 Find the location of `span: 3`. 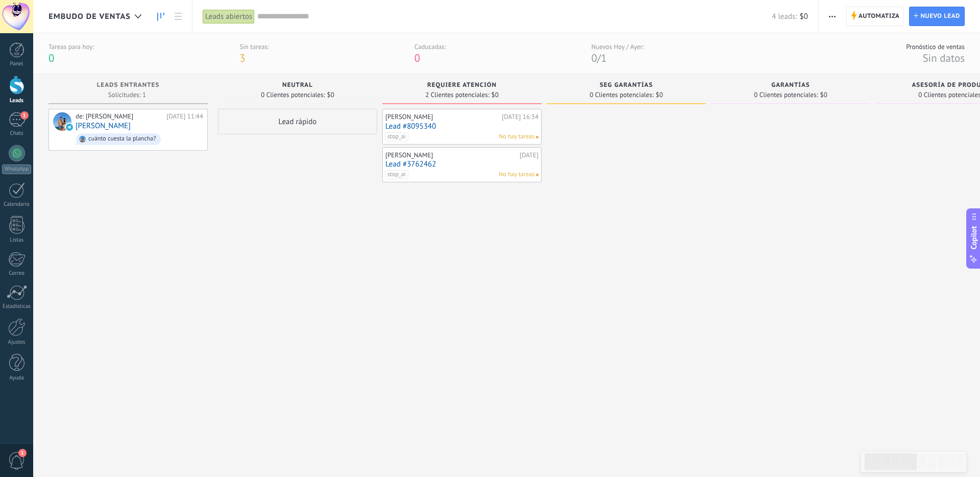

span: 3 is located at coordinates (242, 58).